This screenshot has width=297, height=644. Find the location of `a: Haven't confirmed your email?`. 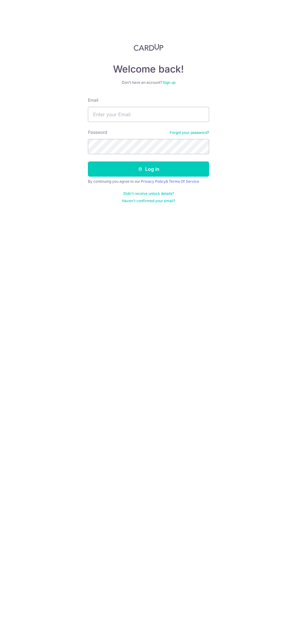

a: Haven't confirmed your email? is located at coordinates (148, 201).